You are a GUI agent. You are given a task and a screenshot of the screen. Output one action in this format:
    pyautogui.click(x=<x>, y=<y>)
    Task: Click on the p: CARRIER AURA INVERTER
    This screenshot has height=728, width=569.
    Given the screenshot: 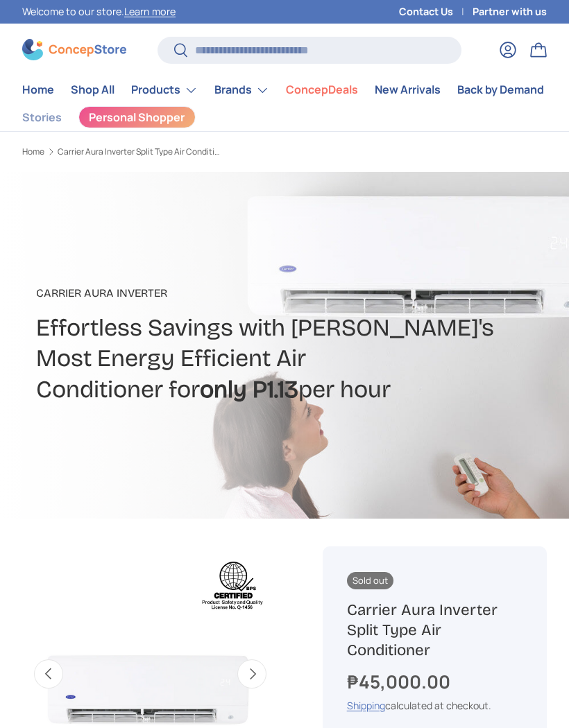 What is the action you would take?
    pyautogui.click(x=284, y=293)
    